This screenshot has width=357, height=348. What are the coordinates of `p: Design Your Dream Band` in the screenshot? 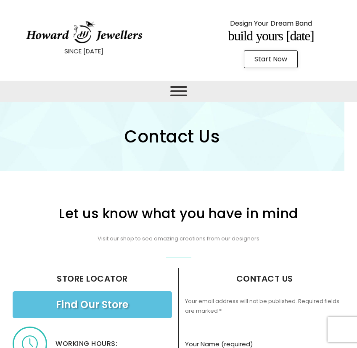 It's located at (271, 24).